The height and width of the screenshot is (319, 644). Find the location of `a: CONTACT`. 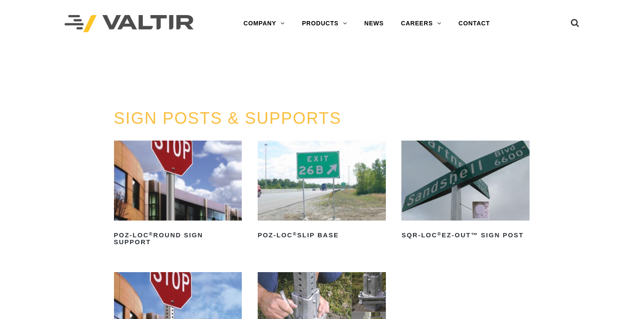

a: CONTACT is located at coordinates (474, 24).